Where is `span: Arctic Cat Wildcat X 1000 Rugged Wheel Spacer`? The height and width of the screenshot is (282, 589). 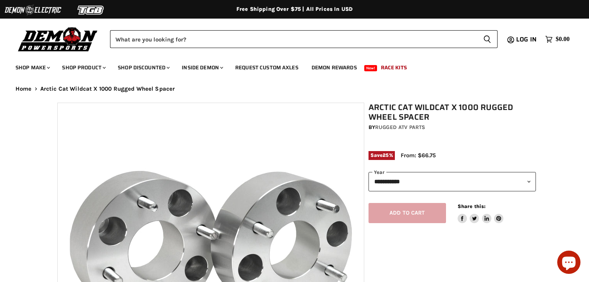 span: Arctic Cat Wildcat X 1000 Rugged Wheel Spacer is located at coordinates (108, 89).